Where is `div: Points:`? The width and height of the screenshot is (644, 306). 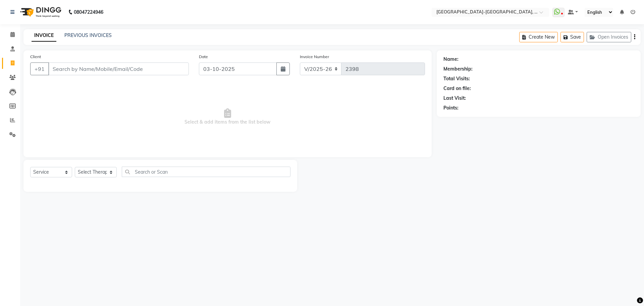 div: Points: is located at coordinates (451, 108).